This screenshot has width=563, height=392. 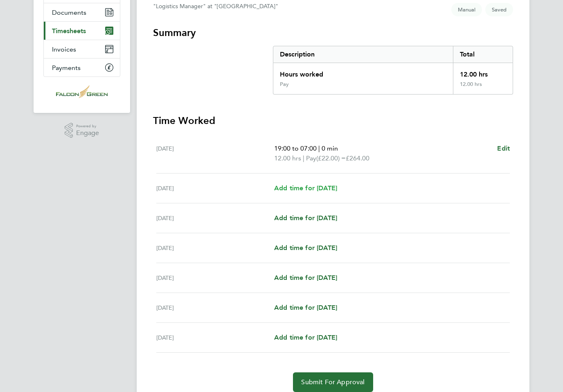 What do you see at coordinates (69, 31) in the screenshot?
I see `span: Timesheets` at bounding box center [69, 31].